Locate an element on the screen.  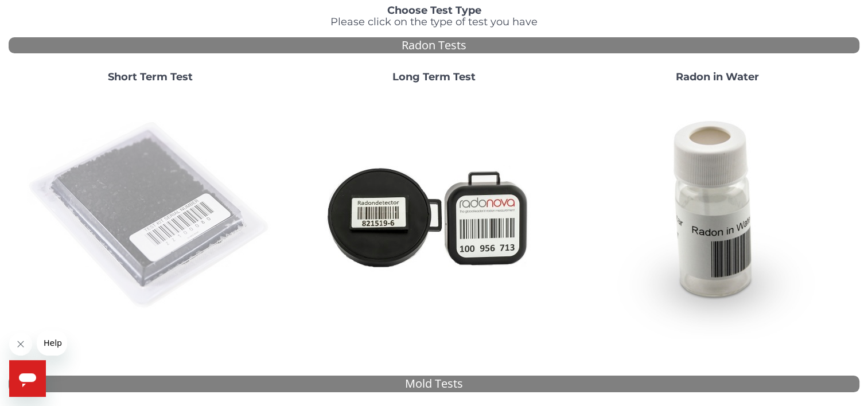
span: Help is located at coordinates (16, 13).